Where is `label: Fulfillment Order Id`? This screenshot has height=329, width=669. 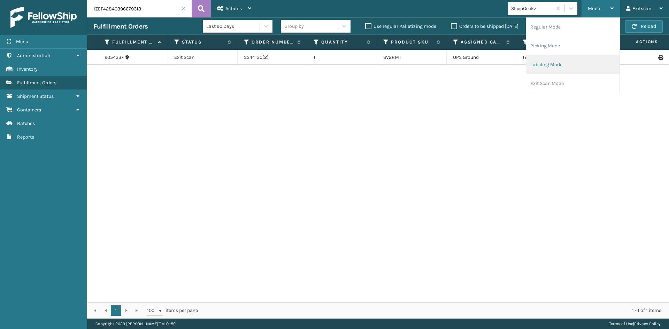 label: Fulfillment Order Id is located at coordinates (133, 42).